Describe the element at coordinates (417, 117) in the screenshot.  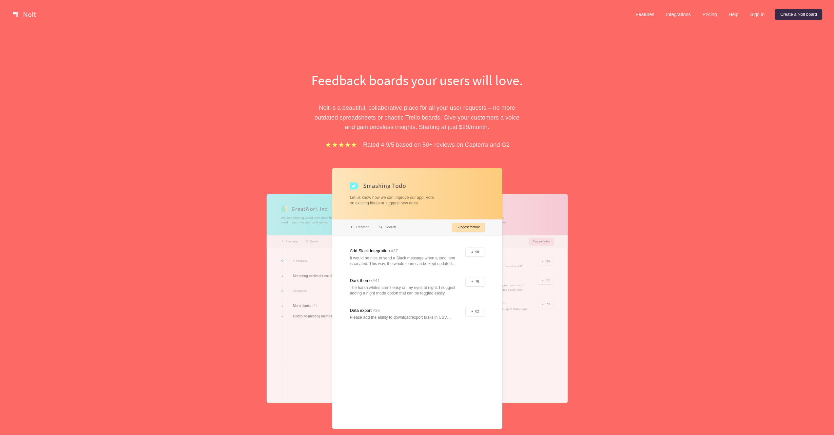
I see `p: Nolt is a beautiful, collaborative place for all your user requests – no more outdated spreadshee...` at that location.